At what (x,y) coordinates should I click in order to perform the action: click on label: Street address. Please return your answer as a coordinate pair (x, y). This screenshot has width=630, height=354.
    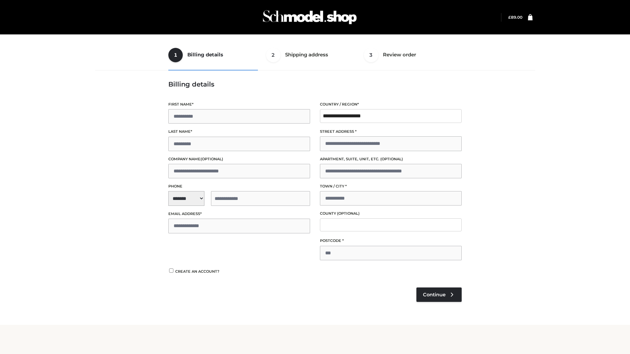
    Looking at the image, I should click on (391, 132).